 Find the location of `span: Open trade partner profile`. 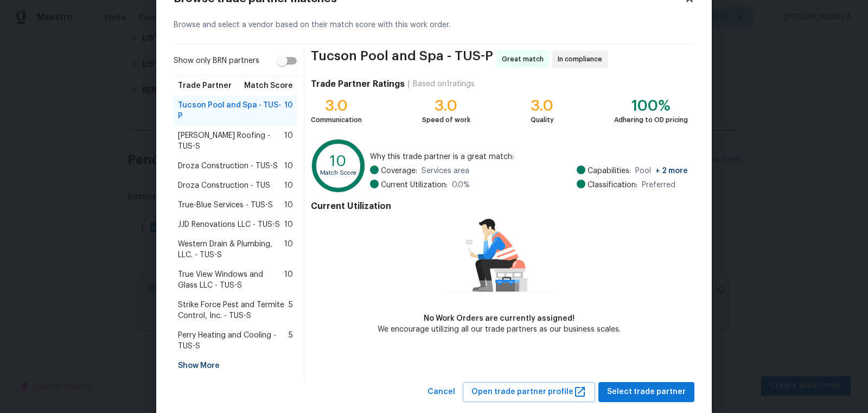

span: Open trade partner profile is located at coordinates (529, 392).